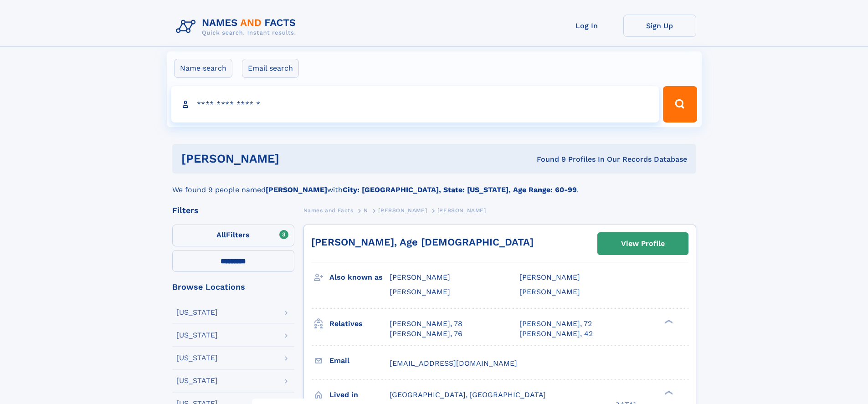 Image resolution: width=868 pixels, height=404 pixels. Describe the element at coordinates (233, 236) in the screenshot. I see `label: Filters` at that location.